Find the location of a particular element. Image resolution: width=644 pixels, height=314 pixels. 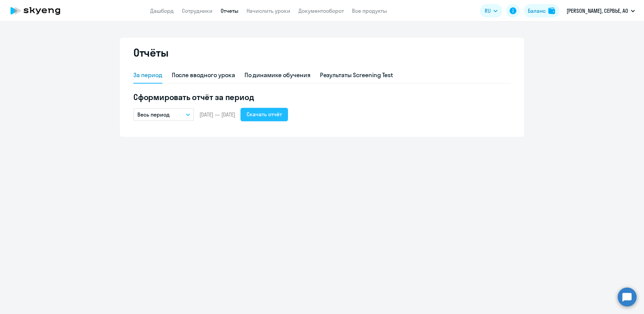

span: RU is located at coordinates (488, 11).